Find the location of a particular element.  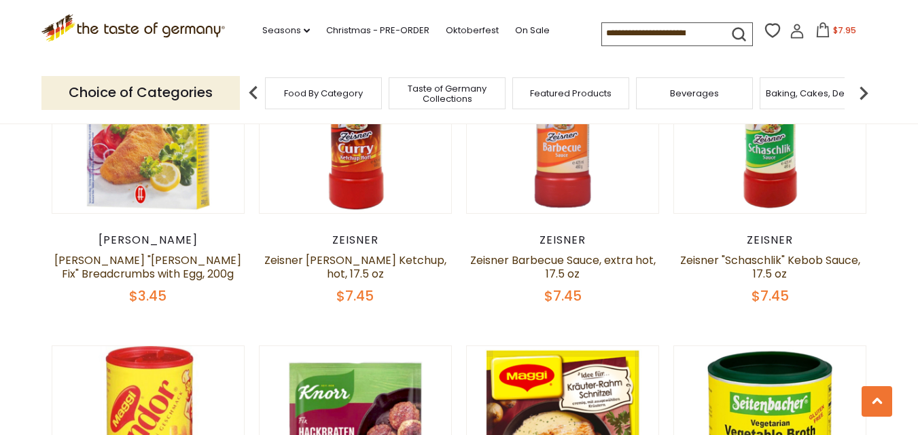

img: previous arrow is located at coordinates (253, 93).